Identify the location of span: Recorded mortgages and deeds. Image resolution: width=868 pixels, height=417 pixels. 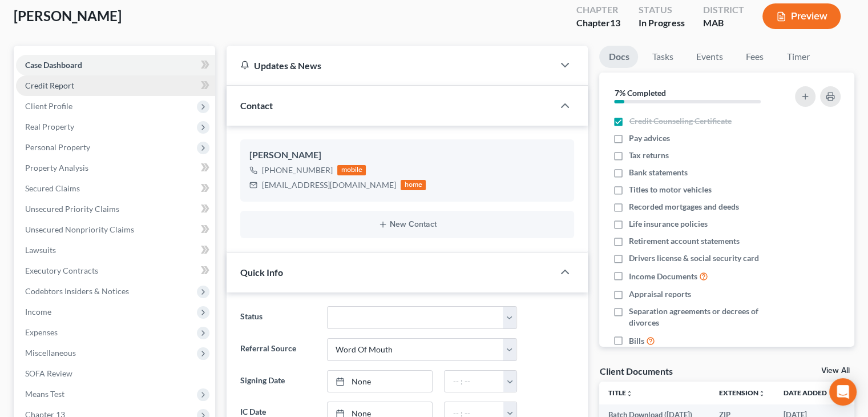
(684, 207).